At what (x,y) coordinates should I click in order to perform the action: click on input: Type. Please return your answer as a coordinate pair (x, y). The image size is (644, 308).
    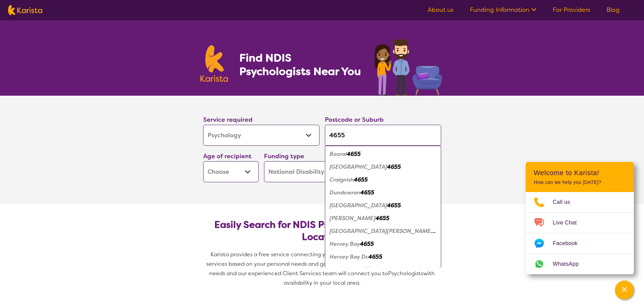
    Looking at the image, I should click on (383, 135).